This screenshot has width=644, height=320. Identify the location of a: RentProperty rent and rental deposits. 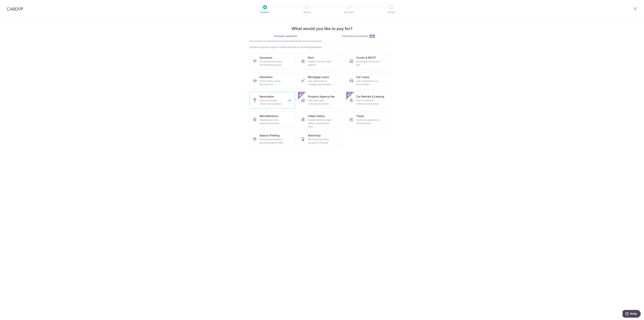
(321, 61).